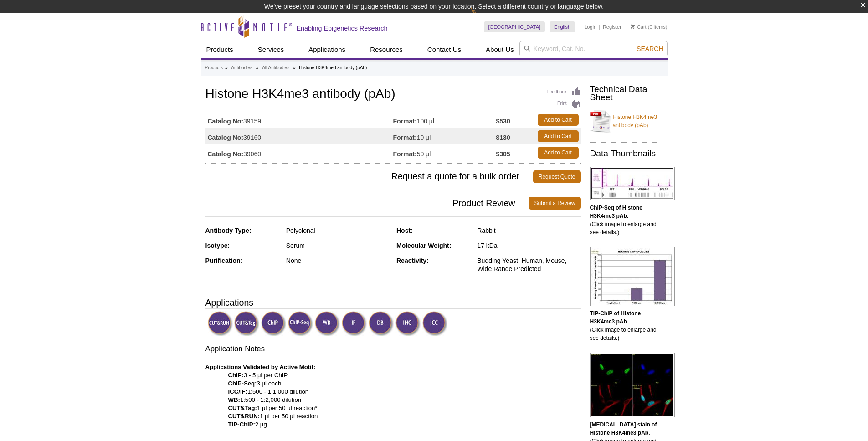 This screenshot has height=441, width=868. Describe the element at coordinates (412, 261) in the screenshot. I see `strong: Reactivity:` at that location.